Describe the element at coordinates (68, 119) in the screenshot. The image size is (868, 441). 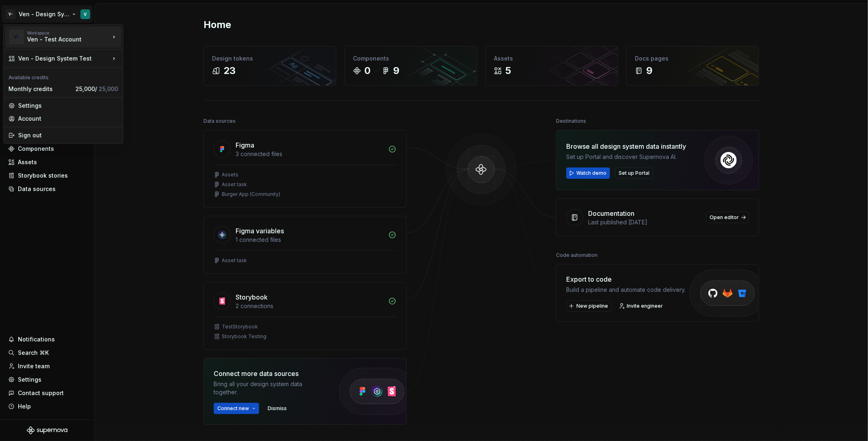
I see `div: Account` at that location.